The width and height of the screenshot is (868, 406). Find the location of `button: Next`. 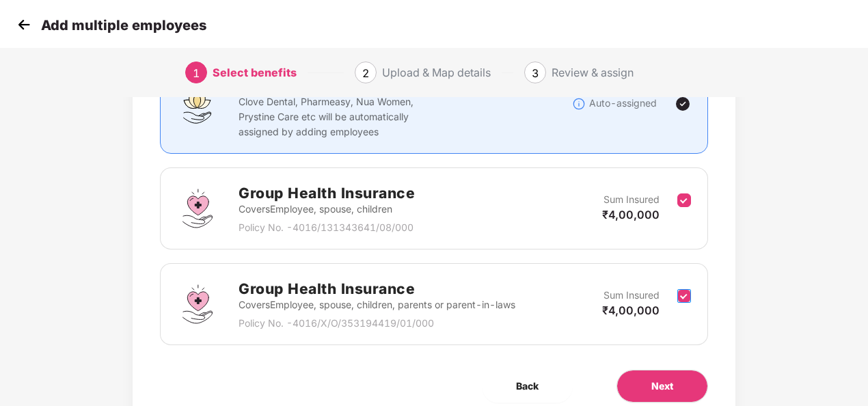

button: Next is located at coordinates (663, 387).